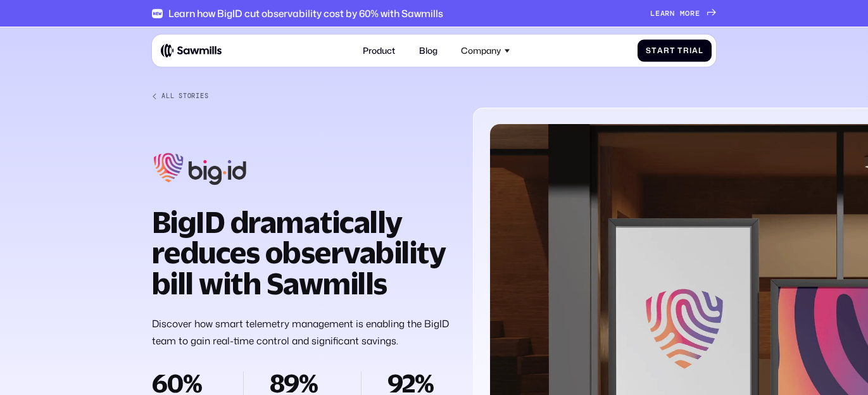 Image resolution: width=868 pixels, height=395 pixels. I want to click on a: Blog, so click(428, 50).